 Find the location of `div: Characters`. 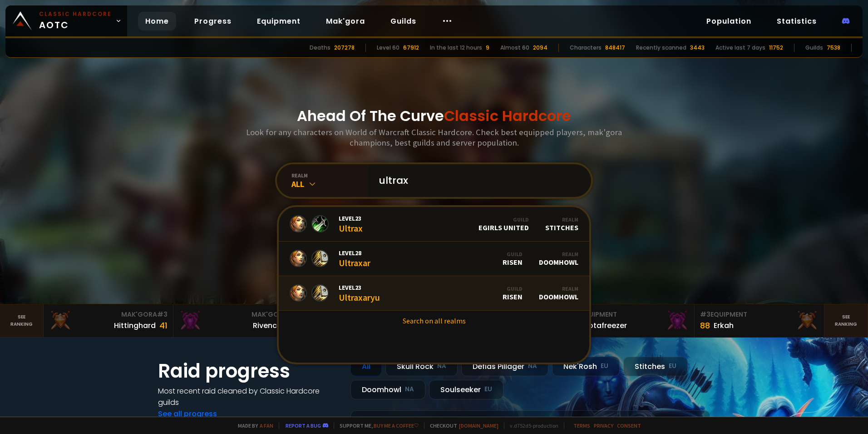

div: Characters is located at coordinates (586, 48).